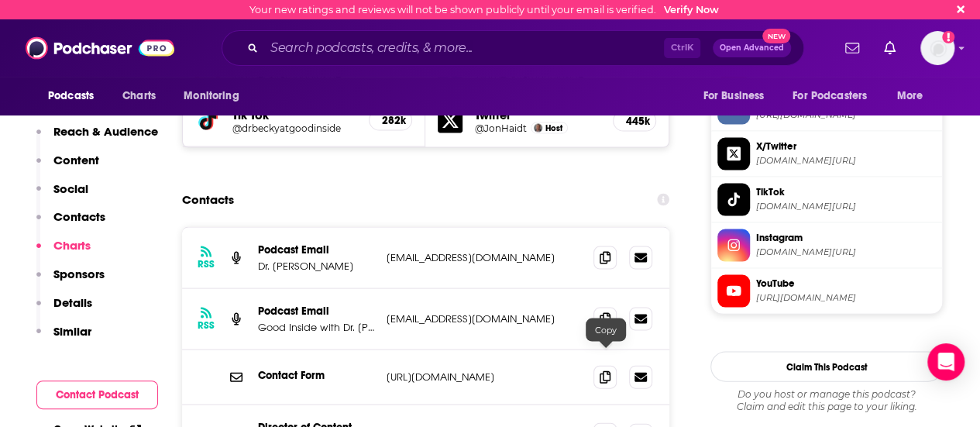  What do you see at coordinates (63, 252) in the screenshot?
I see `button: Charts` at bounding box center [63, 252].